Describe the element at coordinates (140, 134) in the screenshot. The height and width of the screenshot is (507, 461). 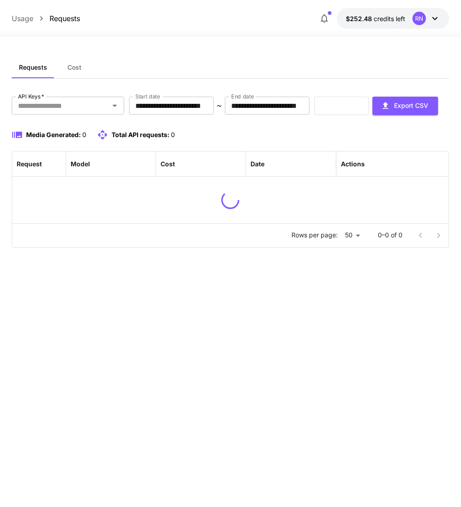
I see `span: Total API requests:` at that location.